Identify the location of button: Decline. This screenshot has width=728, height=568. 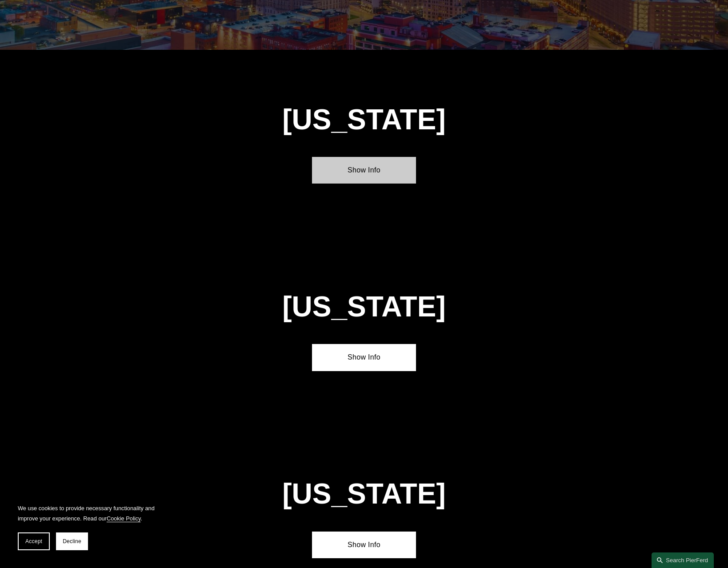
(72, 541).